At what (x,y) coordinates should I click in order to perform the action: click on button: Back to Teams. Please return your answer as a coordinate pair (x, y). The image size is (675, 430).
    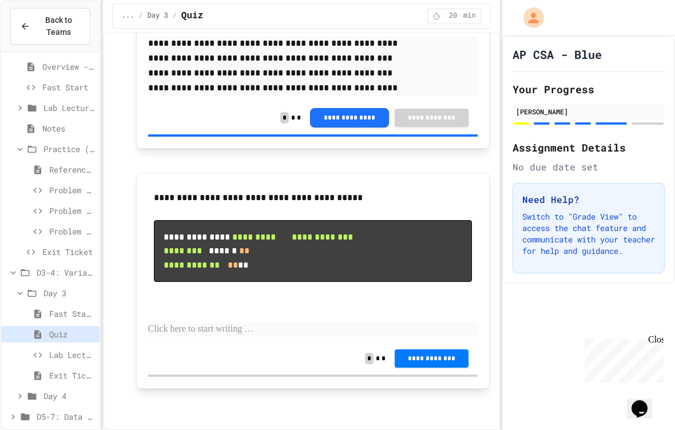
    Looking at the image, I should click on (50, 26).